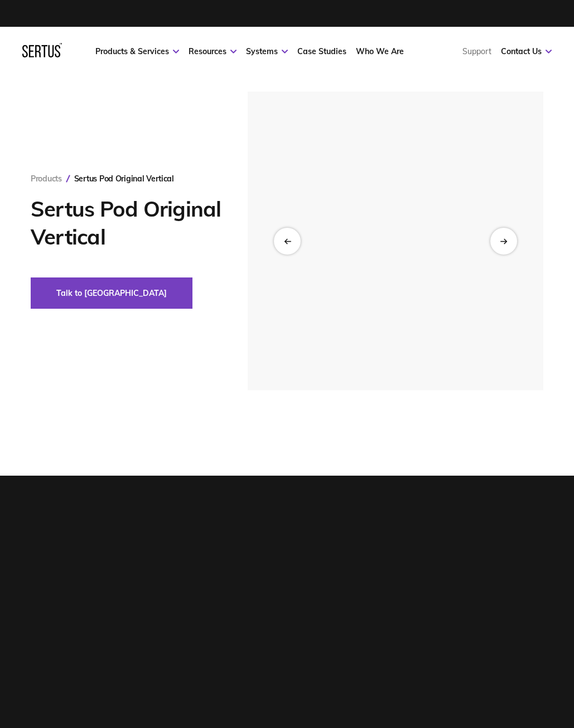  Describe the element at coordinates (266, 52) in the screenshot. I see `a: Systems` at that location.